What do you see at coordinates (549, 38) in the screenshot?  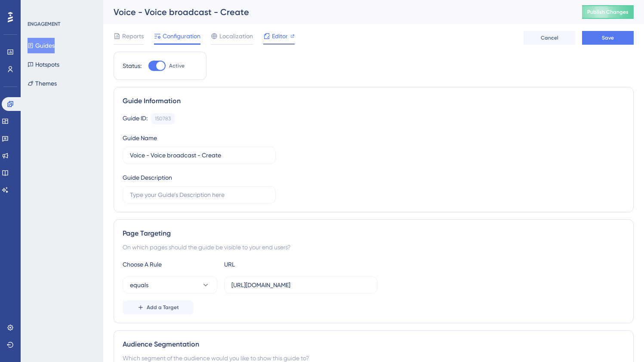 I see `button: Cancel` at bounding box center [549, 38].